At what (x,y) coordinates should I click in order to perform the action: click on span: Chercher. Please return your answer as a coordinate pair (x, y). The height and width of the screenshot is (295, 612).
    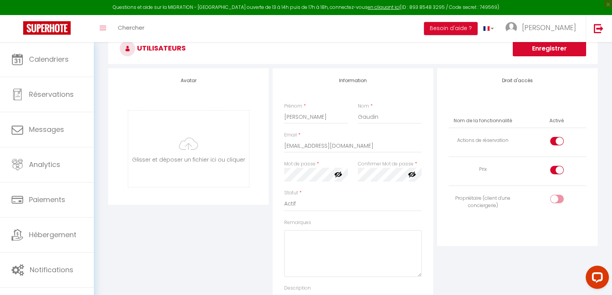
    Looking at the image, I should click on (131, 27).